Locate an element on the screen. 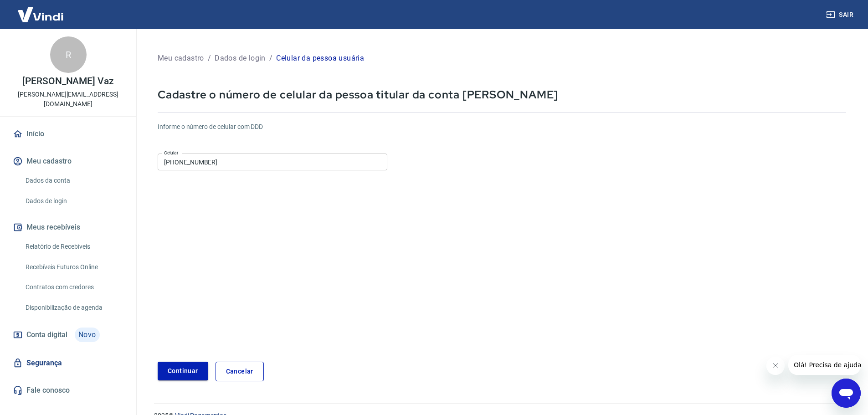  a: Fale conosco is located at coordinates (68, 390).